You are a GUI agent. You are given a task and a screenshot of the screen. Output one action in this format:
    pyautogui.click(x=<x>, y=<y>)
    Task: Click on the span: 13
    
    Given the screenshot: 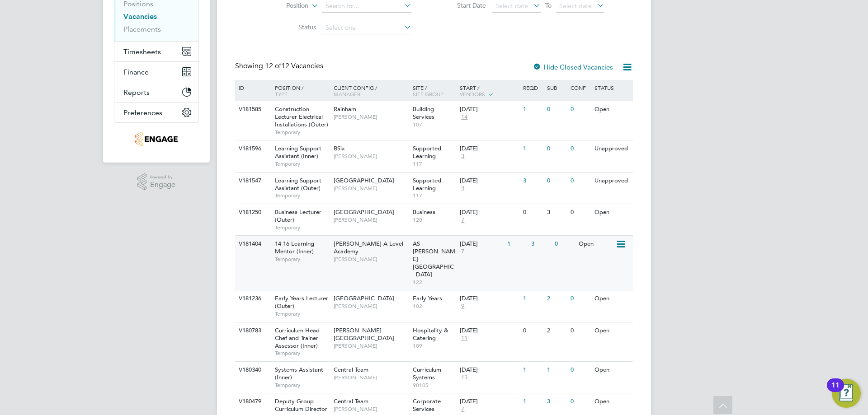 What is the action you would take?
    pyautogui.click(x=465, y=378)
    